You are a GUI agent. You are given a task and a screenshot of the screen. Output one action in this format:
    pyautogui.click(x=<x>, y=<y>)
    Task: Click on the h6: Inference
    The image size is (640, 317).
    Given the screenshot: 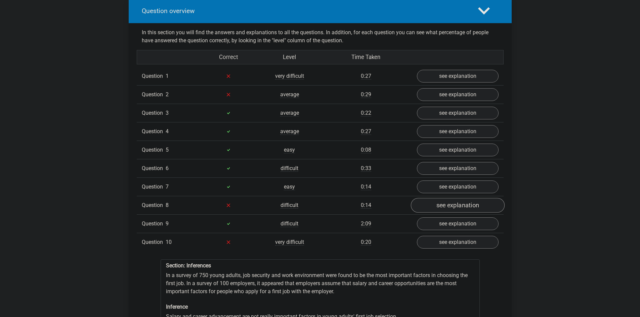 What is the action you would take?
    pyautogui.click(x=320, y=307)
    